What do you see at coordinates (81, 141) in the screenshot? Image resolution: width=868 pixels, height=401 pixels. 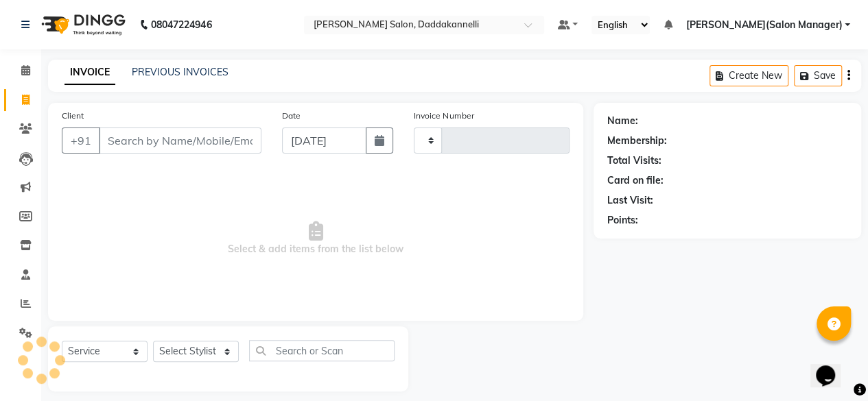 I see `button: +91` at bounding box center [81, 141].